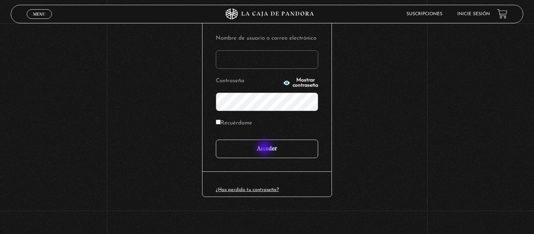  I want to click on input: Recuérdame, so click(218, 122).